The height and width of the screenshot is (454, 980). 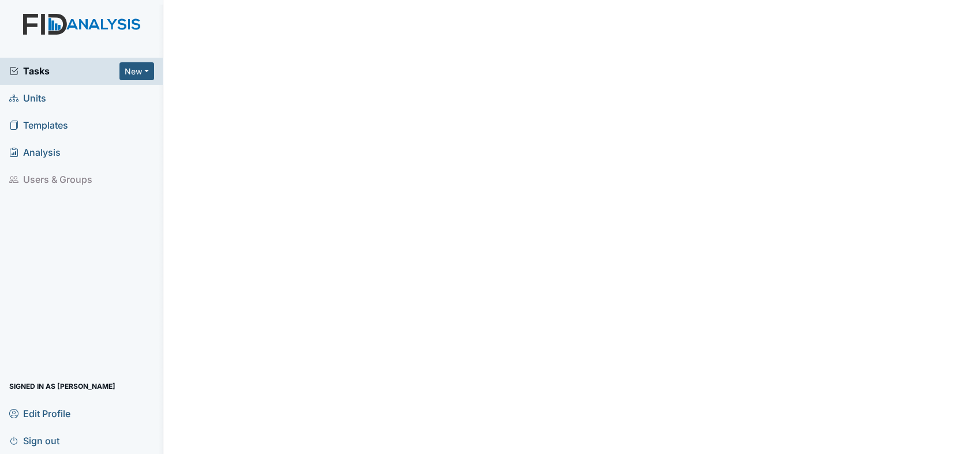 I want to click on span: Tasks, so click(x=64, y=71).